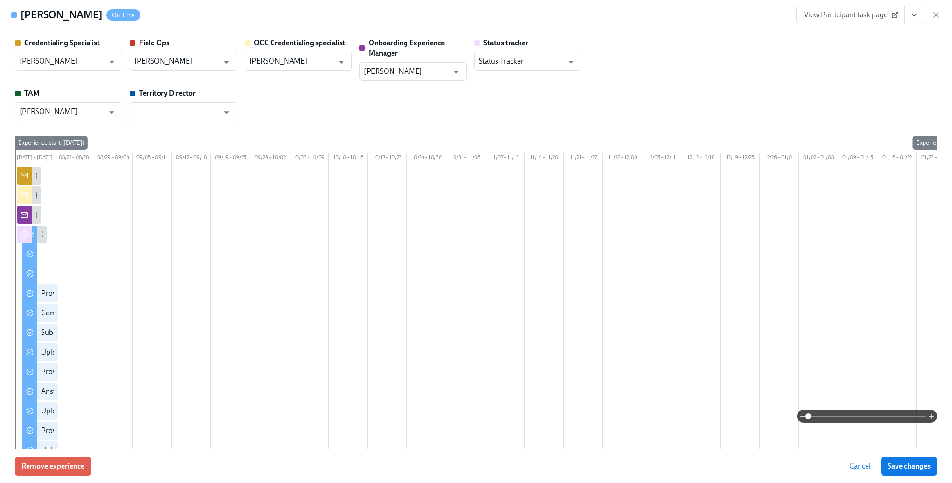 This screenshot has width=952, height=483. What do you see at coordinates (909, 466) in the screenshot?
I see `button: Save changes` at bounding box center [909, 466].